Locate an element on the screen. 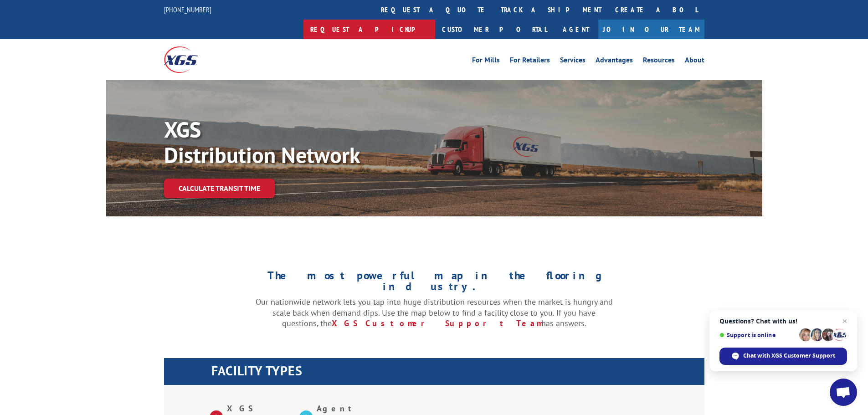 Image resolution: width=868 pixels, height=415 pixels. a: Calculate transit time is located at coordinates (219, 188).